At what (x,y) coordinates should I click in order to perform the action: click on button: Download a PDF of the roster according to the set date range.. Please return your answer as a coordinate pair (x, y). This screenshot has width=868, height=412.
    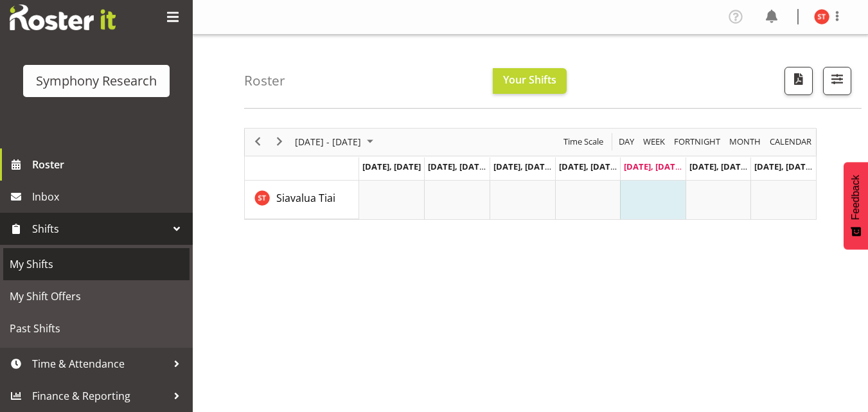
    Looking at the image, I should click on (799, 81).